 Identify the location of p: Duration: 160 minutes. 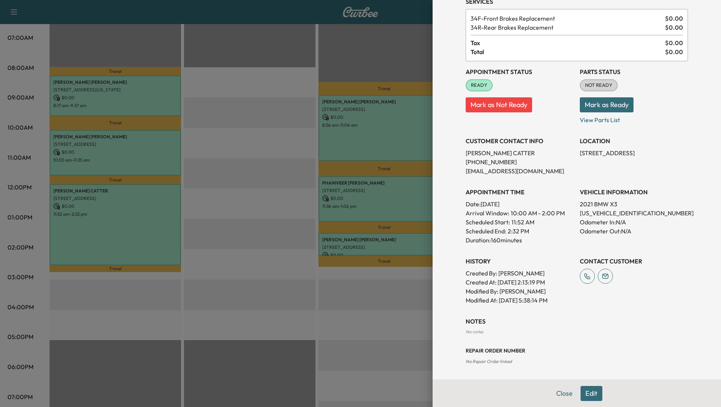
(520, 240).